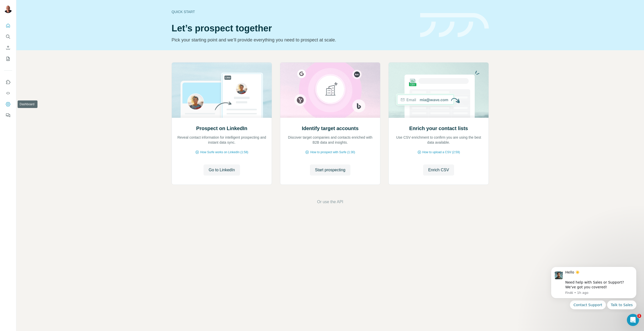 The height and width of the screenshot is (331, 644). What do you see at coordinates (330, 202) in the screenshot?
I see `button: Or use the API` at bounding box center [330, 202].